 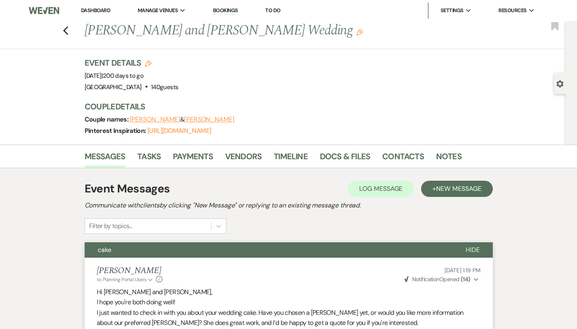 What do you see at coordinates (403, 159) in the screenshot?
I see `a: Contacts` at bounding box center [403, 159].